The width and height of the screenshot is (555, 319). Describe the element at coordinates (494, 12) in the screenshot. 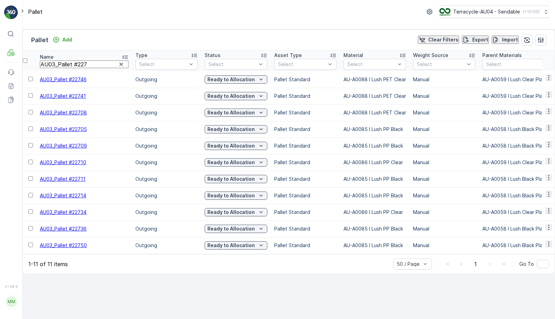

I see `button: Terracycle-AU04 - Sendable(+10:00)` at that location.